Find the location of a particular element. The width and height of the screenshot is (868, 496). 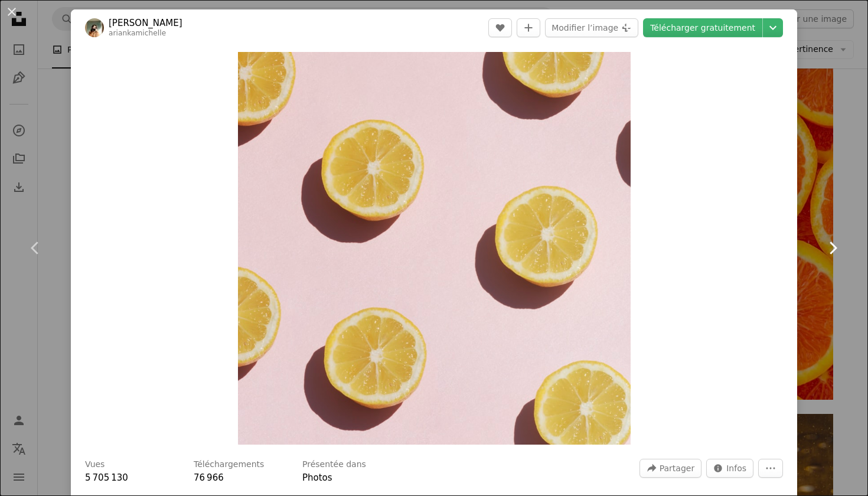

h3: Présentée dans is located at coordinates (334, 465).